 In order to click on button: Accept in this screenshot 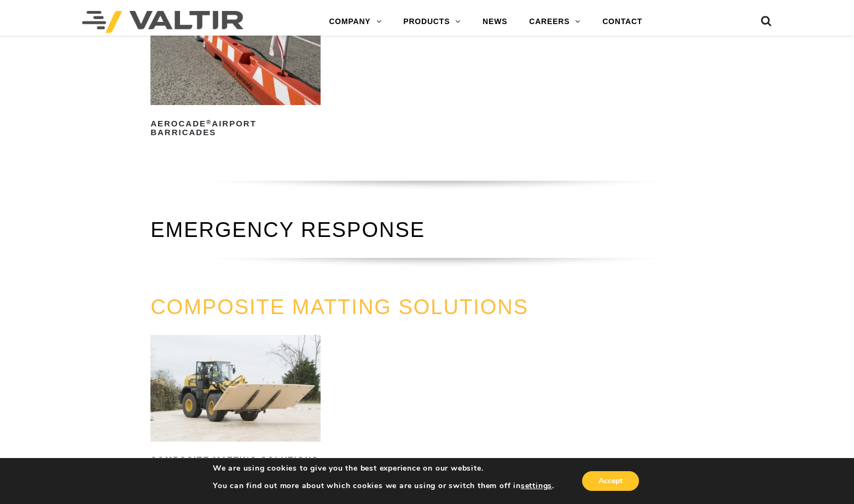, I will do `click(610, 480)`.